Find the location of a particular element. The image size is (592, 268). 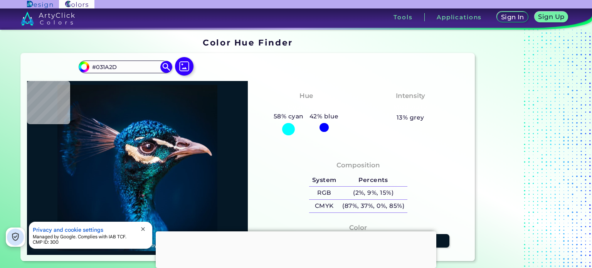

h5: CMYK is located at coordinates (324, 206).